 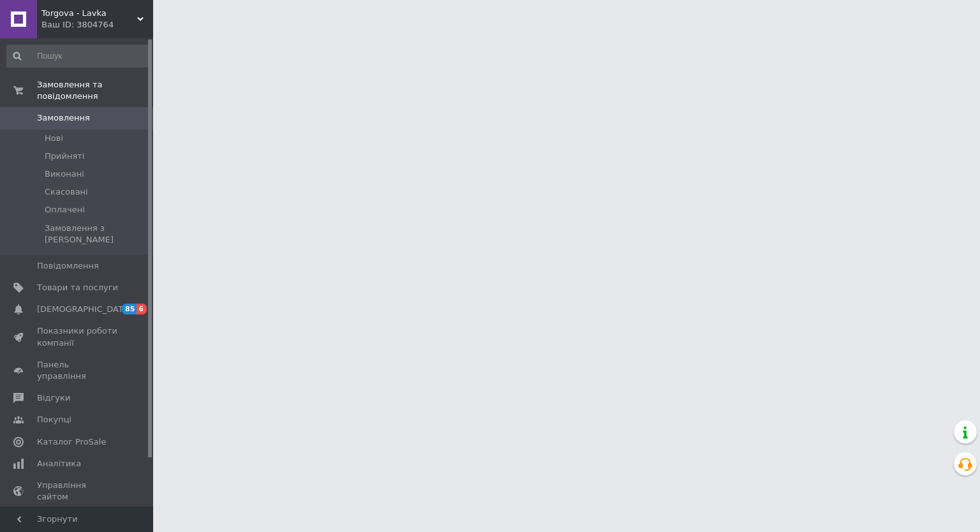 What do you see at coordinates (129, 309) in the screenshot?
I see `span: 85` at bounding box center [129, 309].